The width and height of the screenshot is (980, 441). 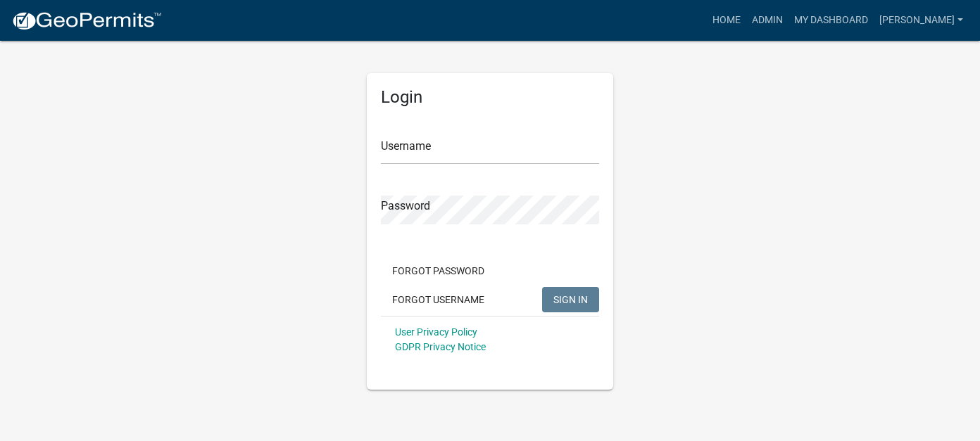 I want to click on a: My Dashboard, so click(x=831, y=20).